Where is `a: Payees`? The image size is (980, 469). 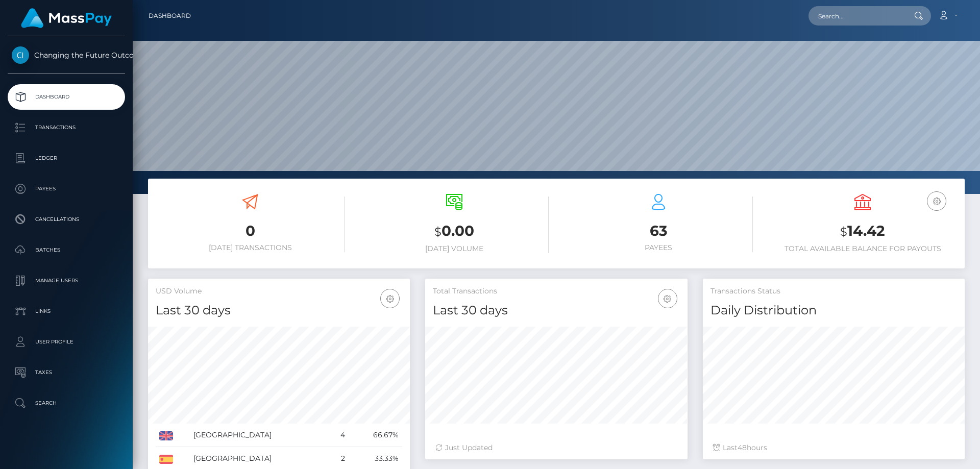 a: Payees is located at coordinates (66, 188).